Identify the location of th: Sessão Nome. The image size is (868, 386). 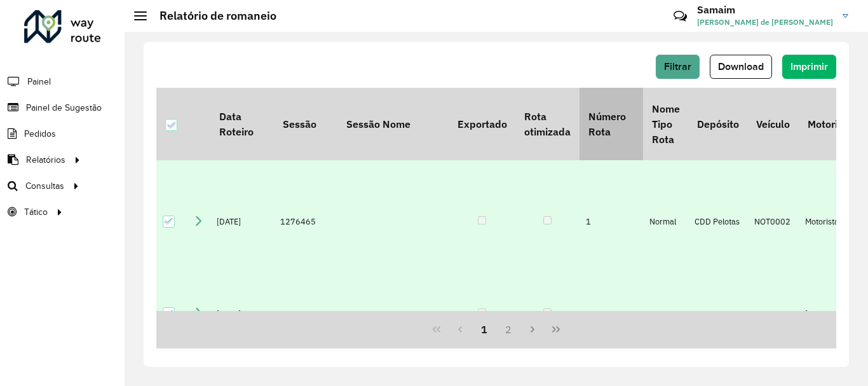
(393, 124).